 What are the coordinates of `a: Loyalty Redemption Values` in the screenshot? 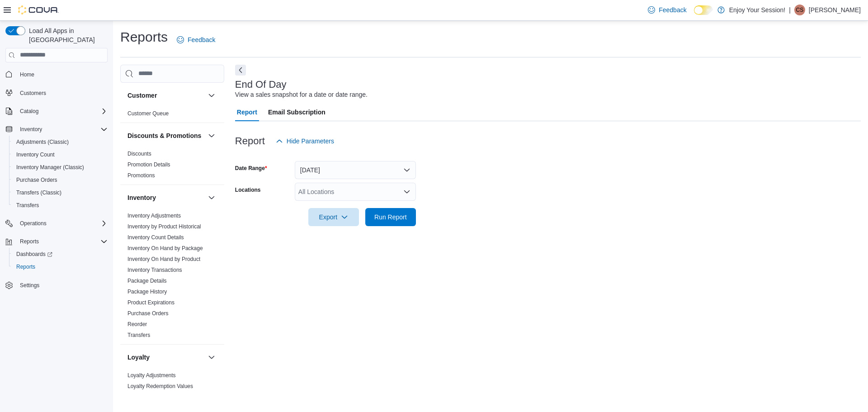 It's located at (160, 386).